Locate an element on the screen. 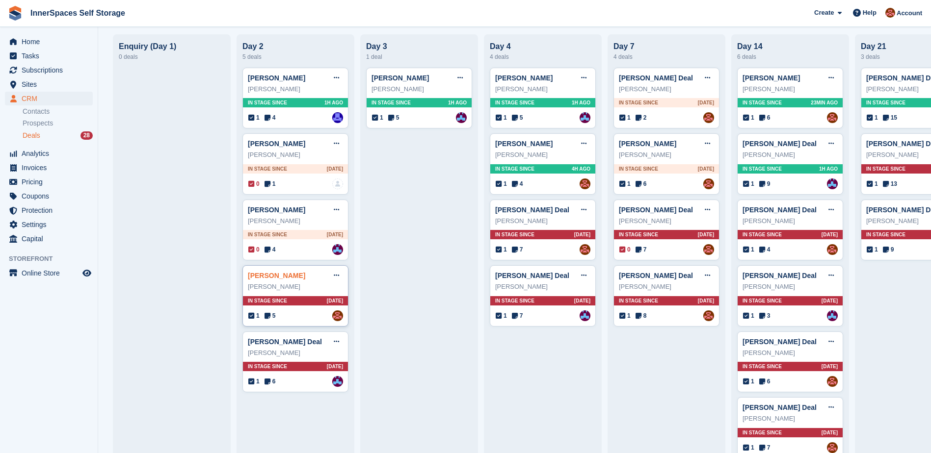 Image resolution: width=931 pixels, height=453 pixels. span: Analytics is located at coordinates (51, 154).